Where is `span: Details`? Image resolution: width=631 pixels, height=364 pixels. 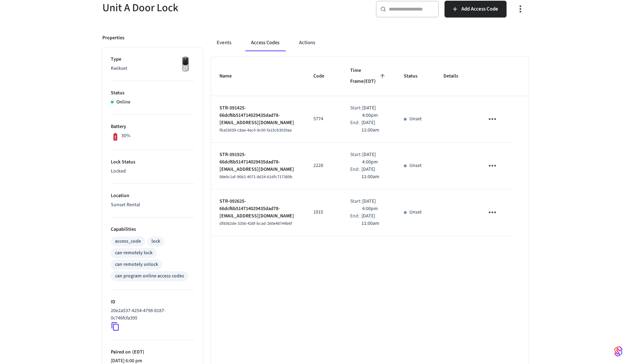
span: Details is located at coordinates (455, 76).